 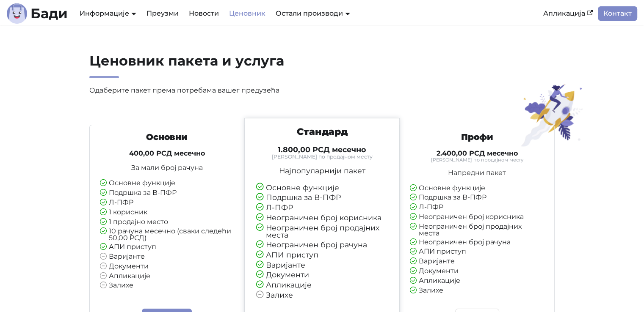 I want to click on a: Преузми, so click(x=163, y=14).